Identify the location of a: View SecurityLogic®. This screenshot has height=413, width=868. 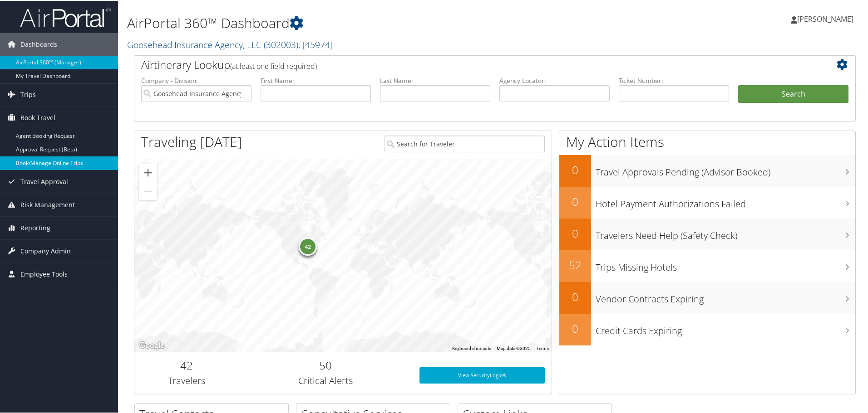
(482, 374).